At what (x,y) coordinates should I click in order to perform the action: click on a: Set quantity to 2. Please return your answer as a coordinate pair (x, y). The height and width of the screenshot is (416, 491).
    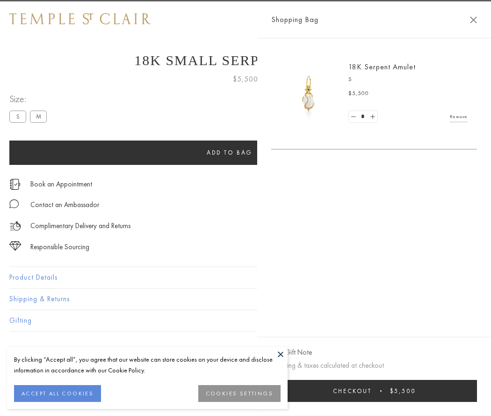
    Looking at the image, I should click on (373, 117).